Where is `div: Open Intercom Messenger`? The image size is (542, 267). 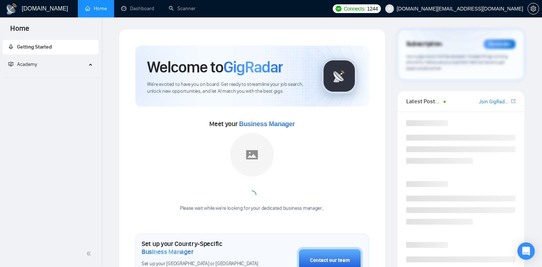 div: Open Intercom Messenger is located at coordinates (526, 251).